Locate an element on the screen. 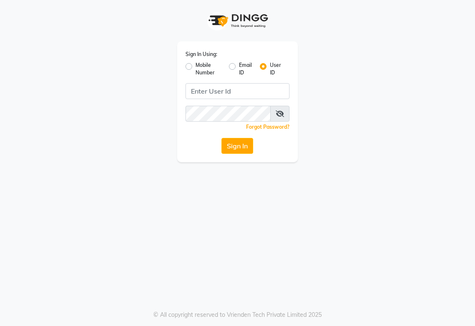 The image size is (475, 326). img: logo1.svg is located at coordinates (237, 20).